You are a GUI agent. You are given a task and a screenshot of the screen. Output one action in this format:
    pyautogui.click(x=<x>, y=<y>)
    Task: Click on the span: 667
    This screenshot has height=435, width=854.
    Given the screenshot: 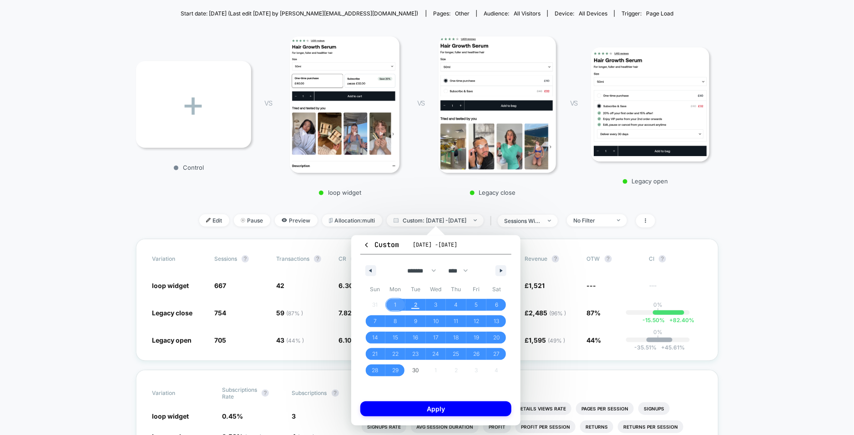 What is the action you would take?
    pyautogui.click(x=220, y=285)
    